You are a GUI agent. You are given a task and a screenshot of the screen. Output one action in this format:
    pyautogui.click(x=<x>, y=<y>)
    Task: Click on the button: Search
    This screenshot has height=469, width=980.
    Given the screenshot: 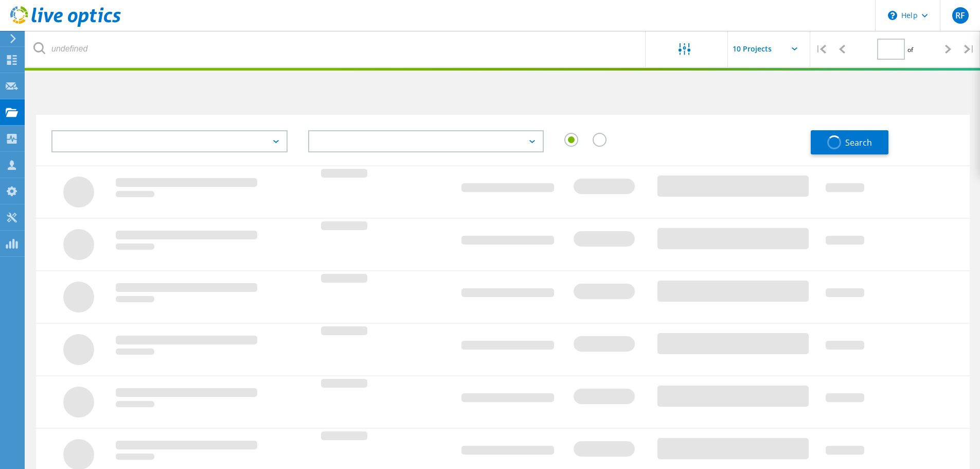 What is the action you would take?
    pyautogui.click(x=849, y=142)
    